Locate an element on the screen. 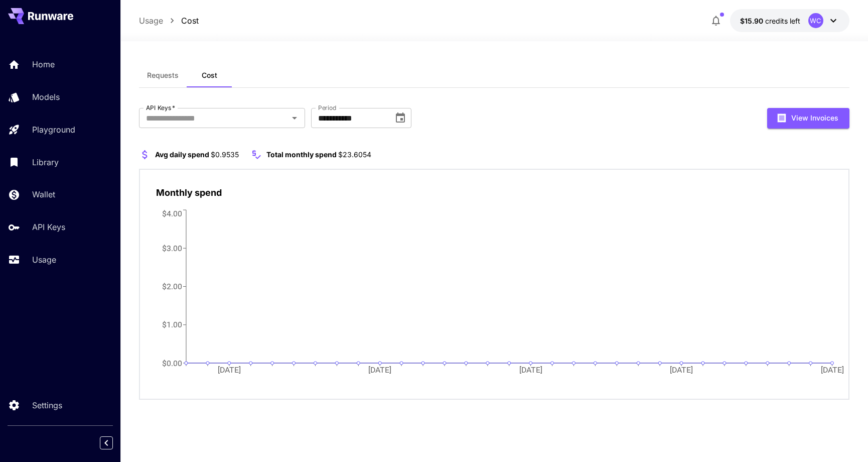 Image resolution: width=868 pixels, height=462 pixels. tspan: $1.00 is located at coordinates (172, 324).